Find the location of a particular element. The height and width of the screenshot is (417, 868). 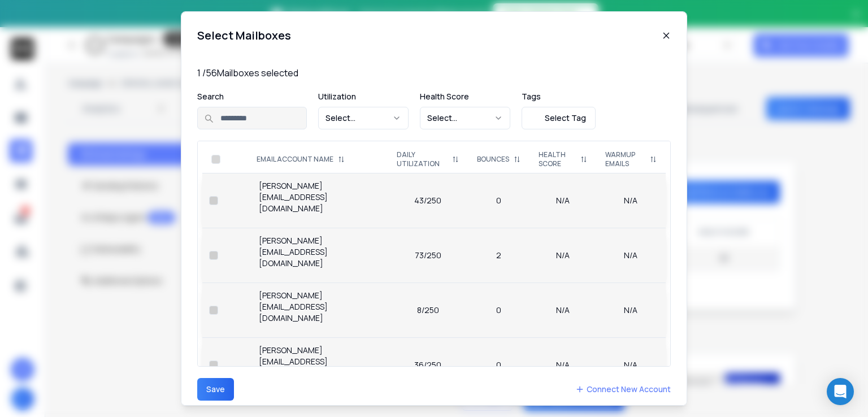

p: Search is located at coordinates (252, 97).